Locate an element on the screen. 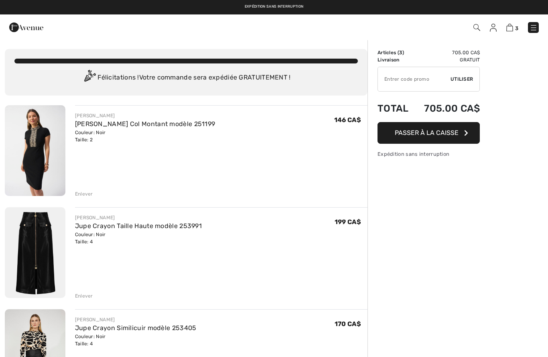 Image resolution: width=548 pixels, height=357 pixels. img: Robe Gaine Col Montant modèle 251199 is located at coordinates (35, 150).